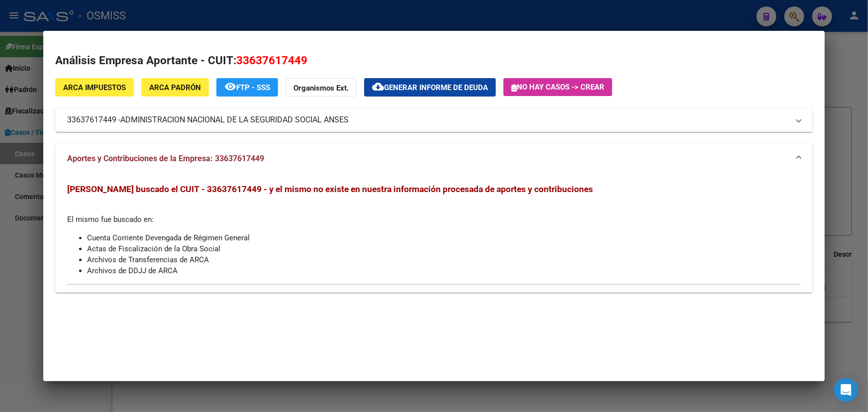 The height and width of the screenshot is (412, 868). I want to click on span: 33637617449, so click(272, 60).